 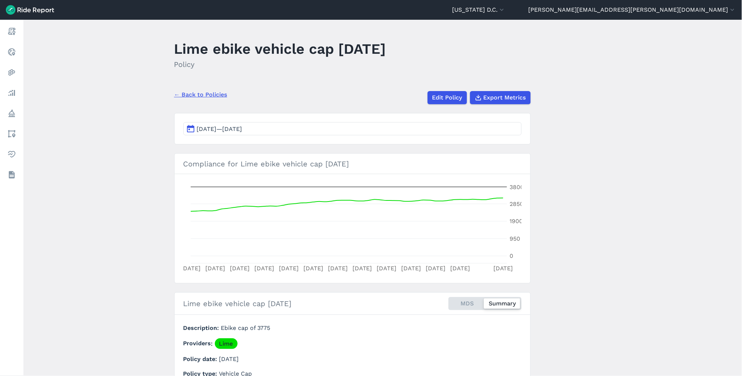 I want to click on a: Heatmaps, so click(x=12, y=72).